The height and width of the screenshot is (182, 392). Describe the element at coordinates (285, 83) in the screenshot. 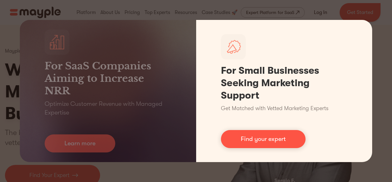

I see `h1: For Small Businesses Seeking Marketing Support` at that location.